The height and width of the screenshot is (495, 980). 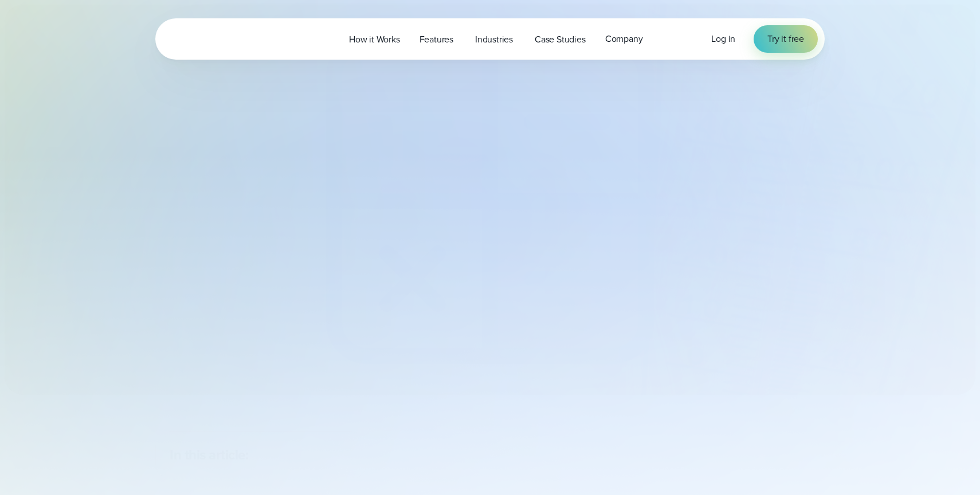 I want to click on span: Industries, so click(x=494, y=40).